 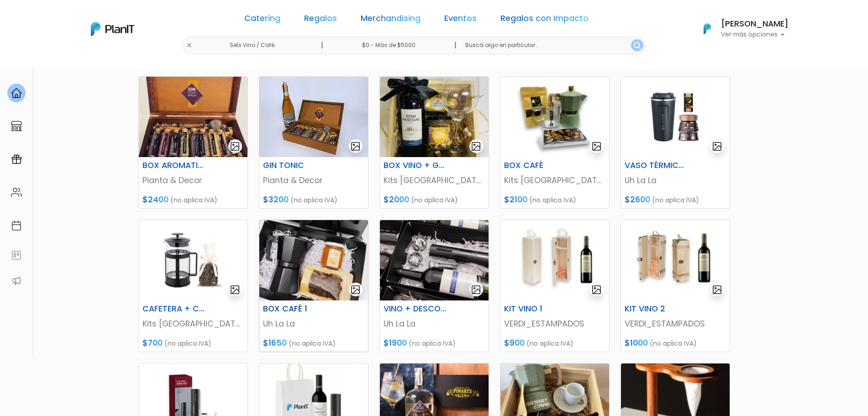 What do you see at coordinates (276, 200) in the screenshot?
I see `span: $3200` at bounding box center [276, 200].